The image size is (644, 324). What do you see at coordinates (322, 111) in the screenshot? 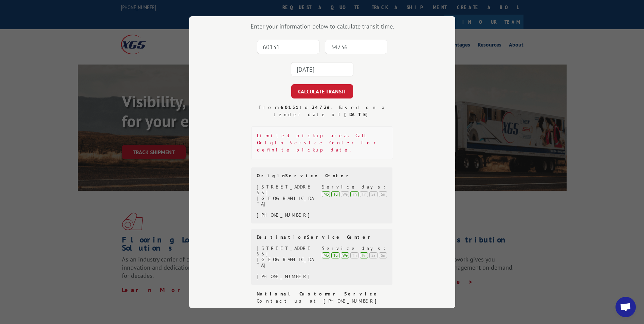
I see `div: From to . Based on a tender date of` at bounding box center [322, 111].